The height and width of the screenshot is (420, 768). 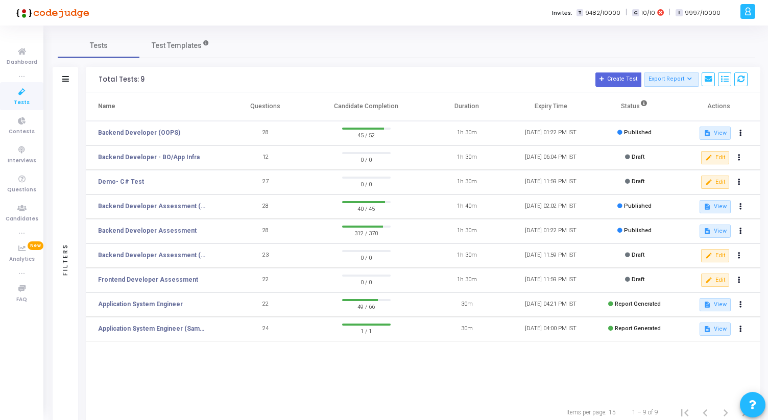 What do you see at coordinates (139, 133) in the screenshot?
I see `a: Backend Developer (OOPS)` at bounding box center [139, 133].